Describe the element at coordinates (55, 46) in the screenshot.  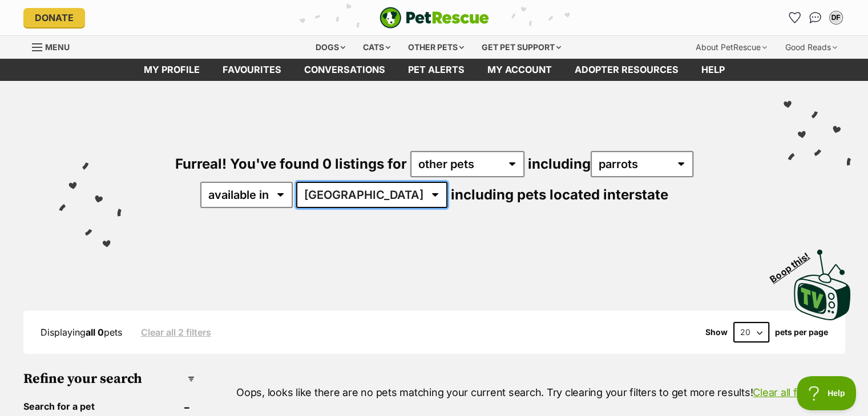
I see `a: Menu` at that location.